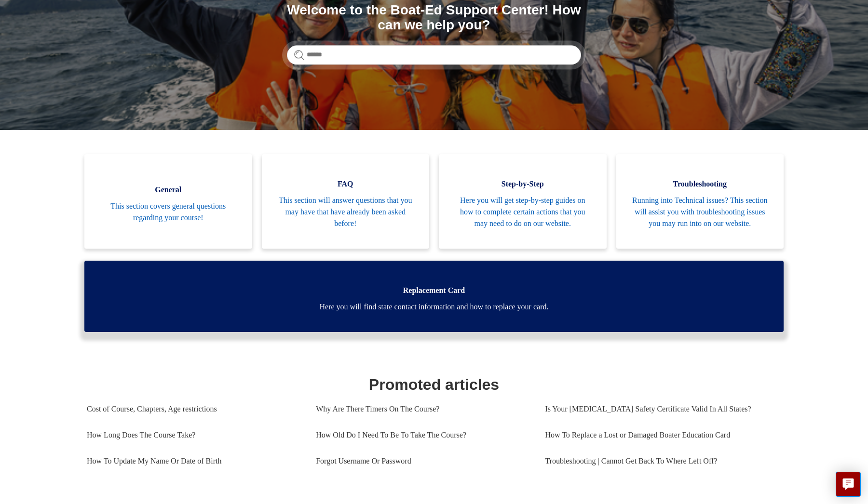  Describe the element at coordinates (346, 212) in the screenshot. I see `span: This section will answer questions that you may have that have already been asked before!` at that location.